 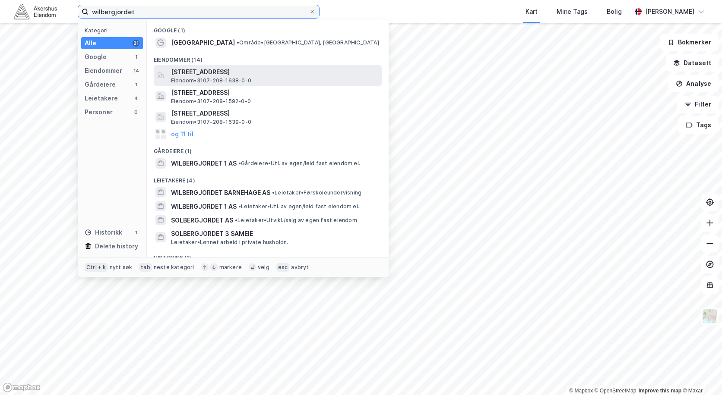 What do you see at coordinates (263, 268) in the screenshot?
I see `div: velg` at bounding box center [263, 268].